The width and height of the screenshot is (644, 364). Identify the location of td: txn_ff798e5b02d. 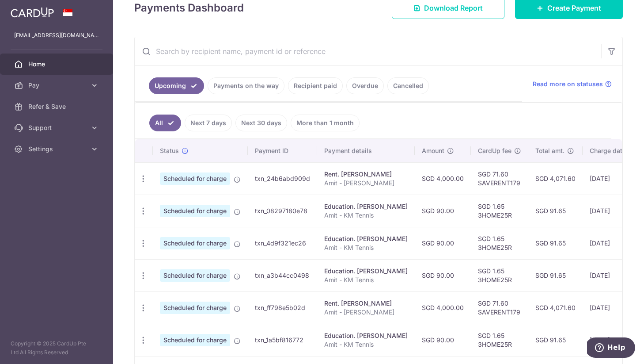
(282, 307).